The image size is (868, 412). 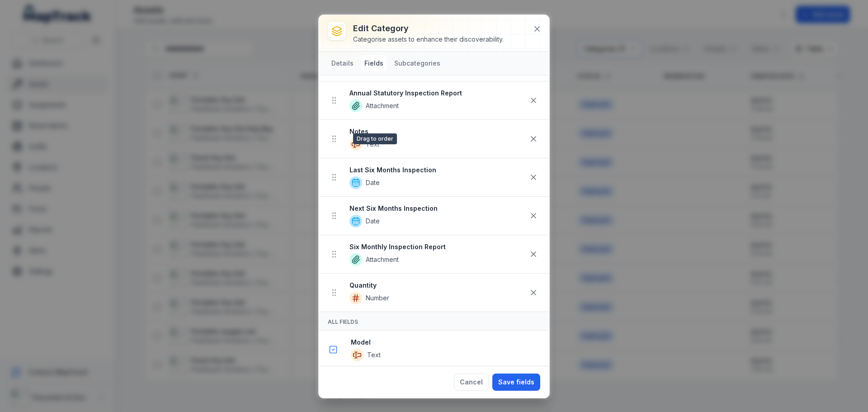 What do you see at coordinates (437, 131) in the screenshot?
I see `strong: Notes` at bounding box center [437, 131].